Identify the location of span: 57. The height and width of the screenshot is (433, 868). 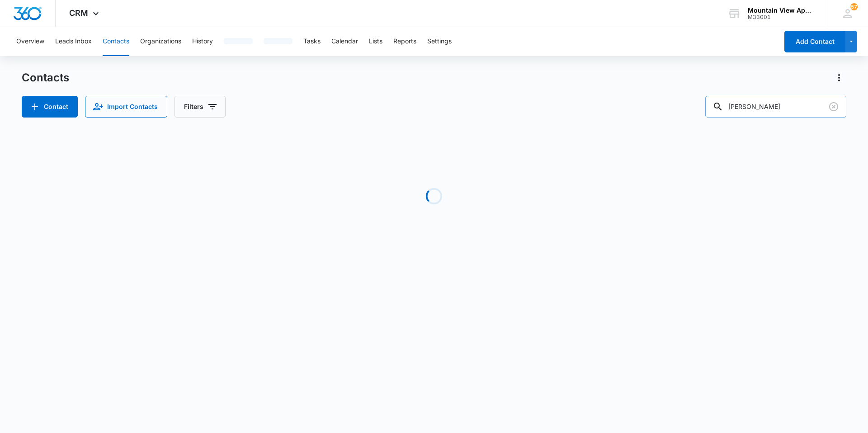
(854, 7).